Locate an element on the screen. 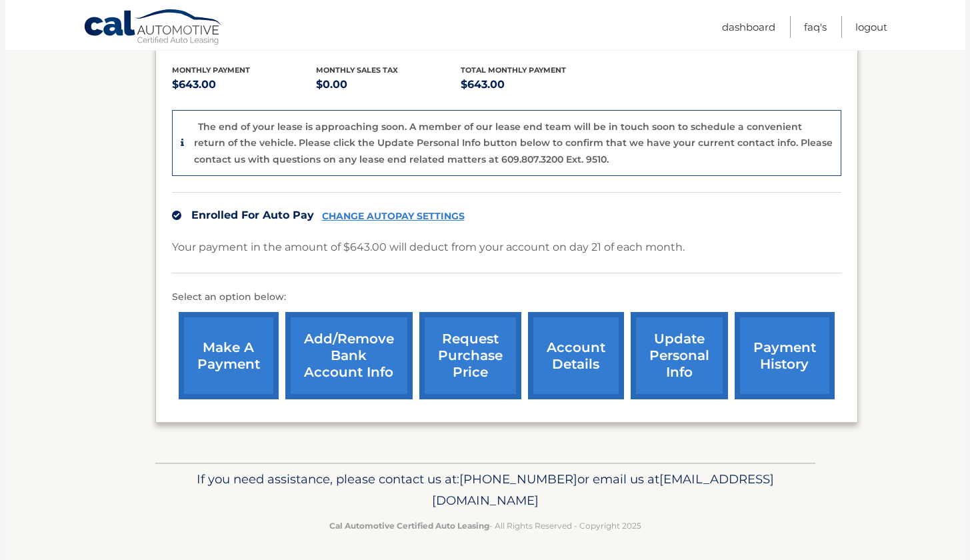 This screenshot has height=560, width=970. a: Add/Remove bank account info is located at coordinates (349, 355).